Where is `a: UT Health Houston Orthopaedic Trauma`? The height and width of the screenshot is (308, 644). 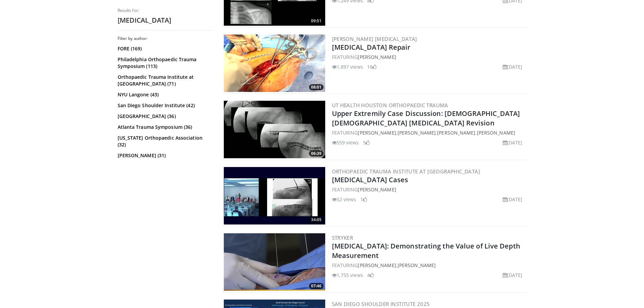 a: UT Health Houston Orthopaedic Trauma is located at coordinates (390, 105).